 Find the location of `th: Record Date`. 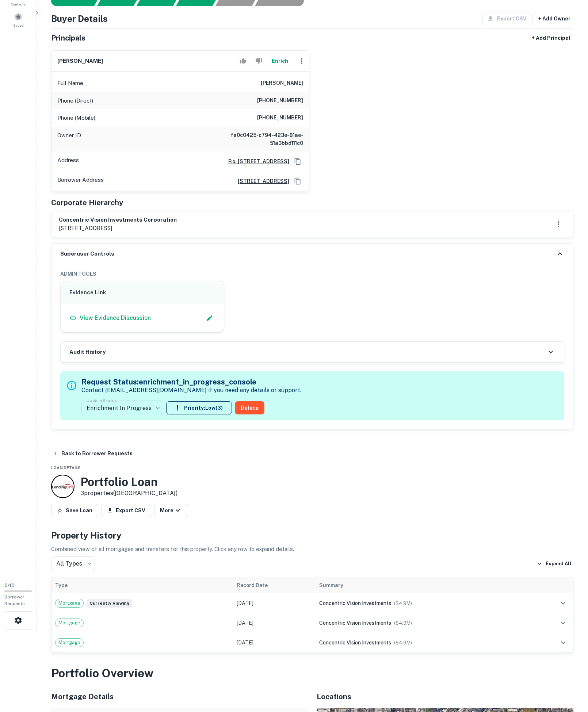

th: Record Date is located at coordinates (274, 586).